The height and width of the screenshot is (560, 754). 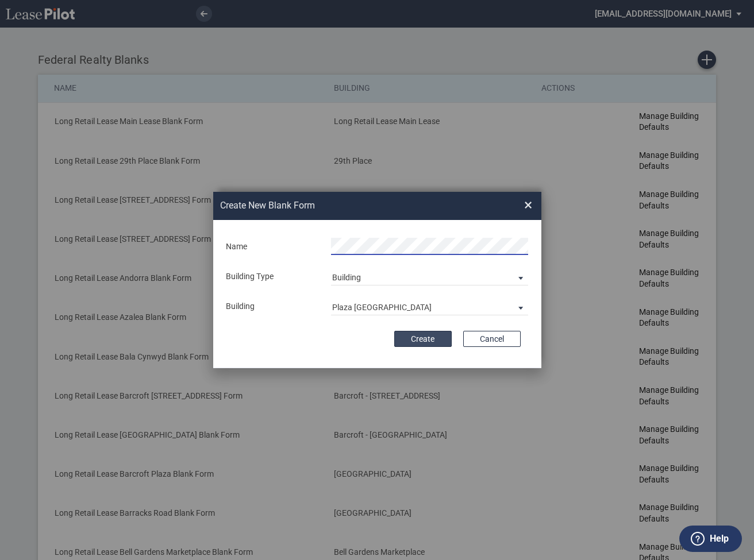 What do you see at coordinates (272, 277) in the screenshot?
I see `div: Building Type` at bounding box center [272, 277].